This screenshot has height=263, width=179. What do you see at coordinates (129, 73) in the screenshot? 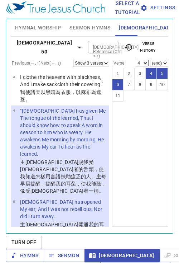
I see `button: 2` at bounding box center [129, 73].